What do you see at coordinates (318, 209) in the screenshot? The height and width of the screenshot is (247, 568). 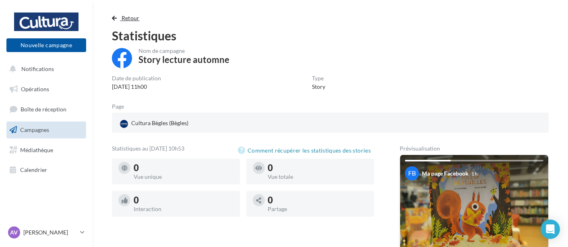 I see `div: Partage` at bounding box center [318, 209].